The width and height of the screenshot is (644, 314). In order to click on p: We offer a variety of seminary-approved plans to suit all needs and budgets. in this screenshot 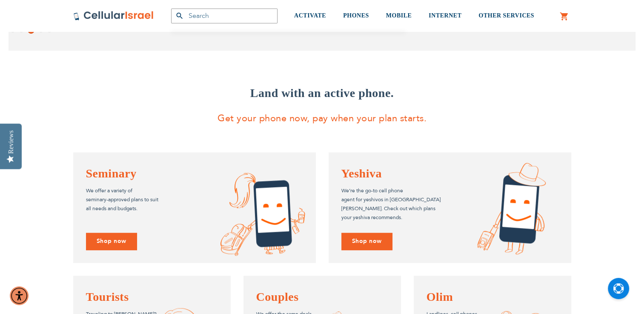, I will do `click(195, 199)`.